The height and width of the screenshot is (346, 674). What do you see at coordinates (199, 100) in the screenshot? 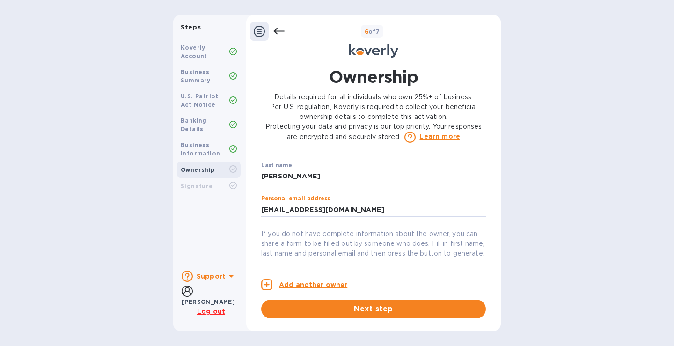
I see `b: U.S. Patriot Act Notice` at bounding box center [199, 100].